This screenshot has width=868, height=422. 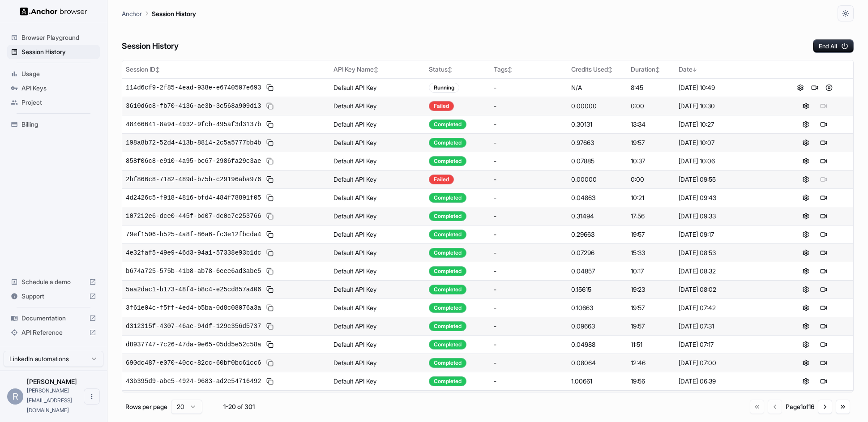 I want to click on span: 4d2426c5-f918-4816-bfd4-484f78891f05, so click(x=193, y=198).